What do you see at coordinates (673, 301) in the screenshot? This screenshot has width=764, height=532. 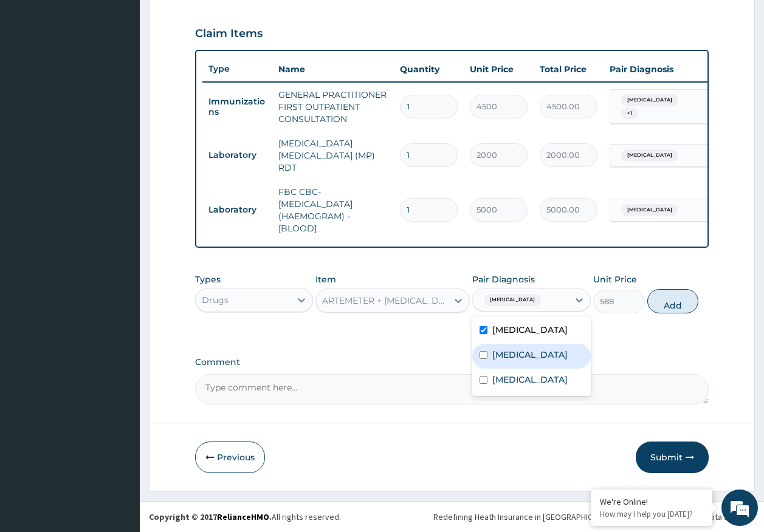 I see `button: Add` at bounding box center [673, 301].